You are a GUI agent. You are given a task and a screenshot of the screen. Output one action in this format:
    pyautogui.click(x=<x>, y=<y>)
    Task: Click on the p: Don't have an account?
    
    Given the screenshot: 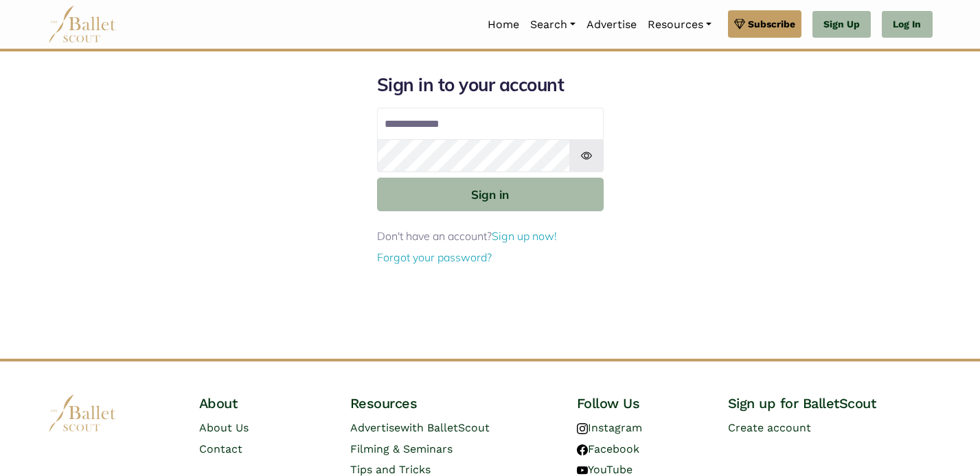 What is the action you would take?
    pyautogui.click(x=490, y=237)
    